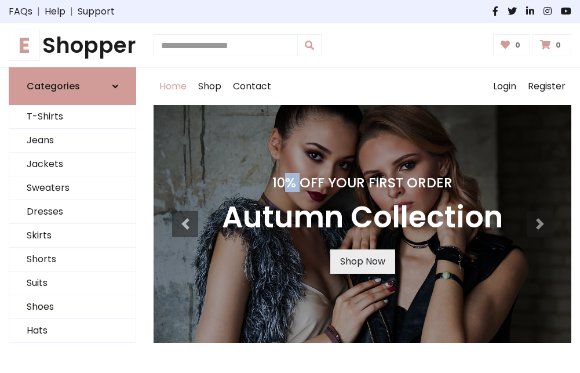 This screenshot has height=373, width=580. Describe the element at coordinates (210, 86) in the screenshot. I see `a: Shop` at that location.